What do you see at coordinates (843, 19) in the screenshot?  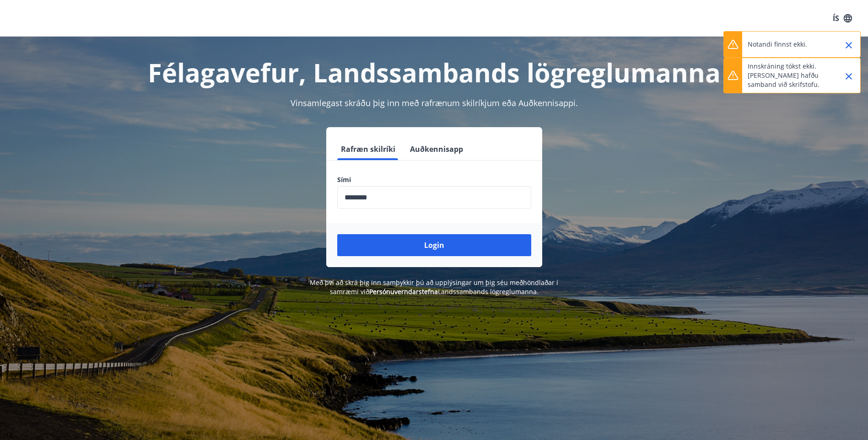 I see `button: ÍS` at bounding box center [843, 19].